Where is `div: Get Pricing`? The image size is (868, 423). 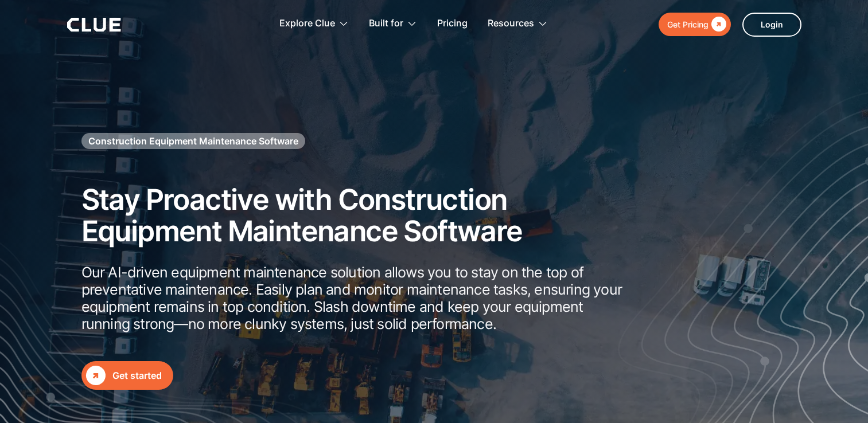
div: Get Pricing is located at coordinates (688, 24).